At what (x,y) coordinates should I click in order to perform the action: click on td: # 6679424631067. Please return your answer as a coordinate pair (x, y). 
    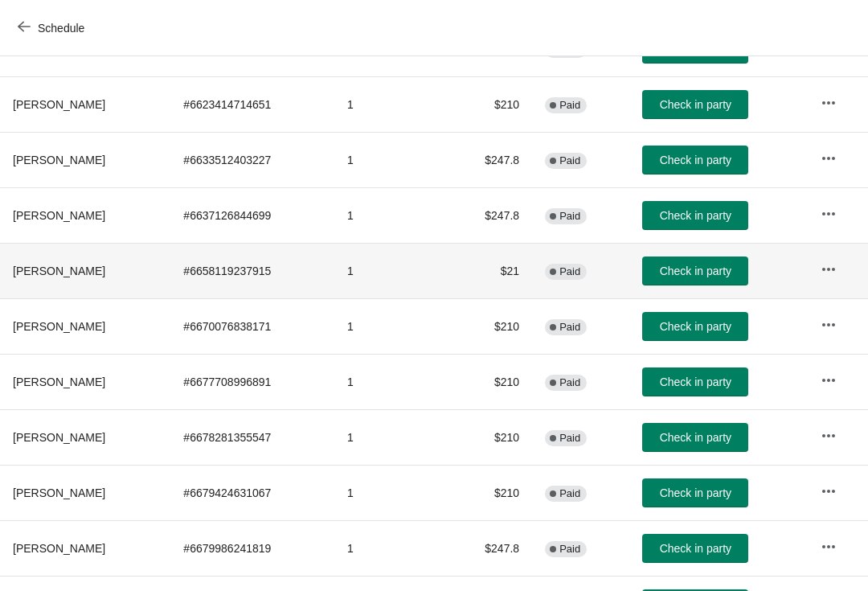
    Looking at the image, I should click on (252, 492).